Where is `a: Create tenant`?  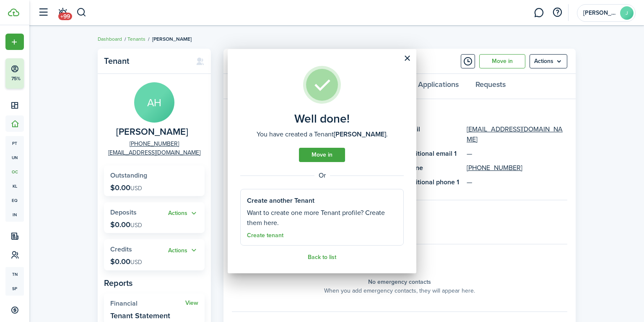 a: Create tenant is located at coordinates (265, 236).